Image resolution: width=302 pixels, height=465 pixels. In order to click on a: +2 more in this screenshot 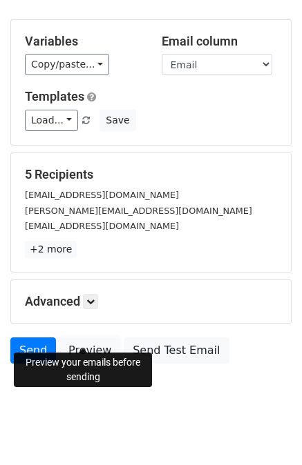, I will do `click(50, 249)`.